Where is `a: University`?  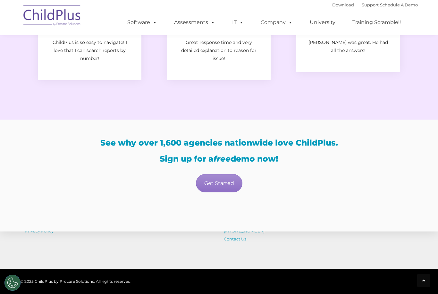
a: University is located at coordinates (322, 22).